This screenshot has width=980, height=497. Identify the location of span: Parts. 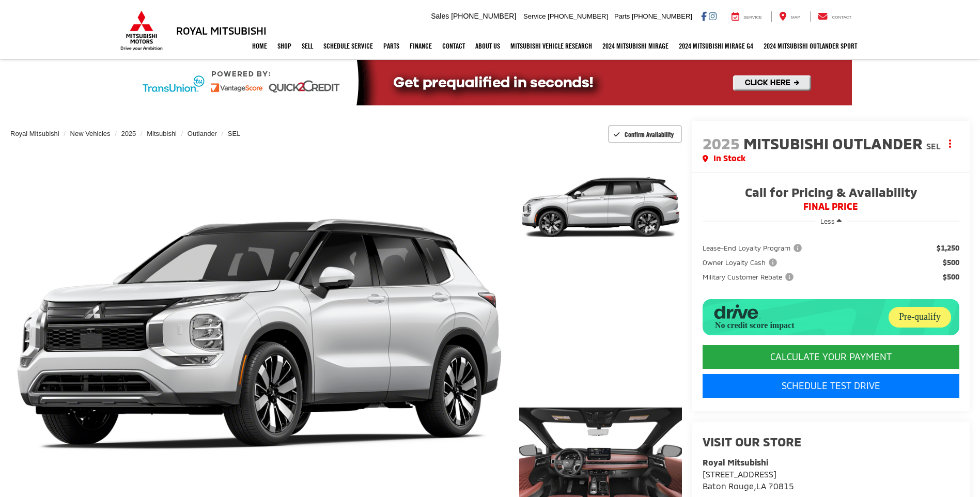
(622, 16).